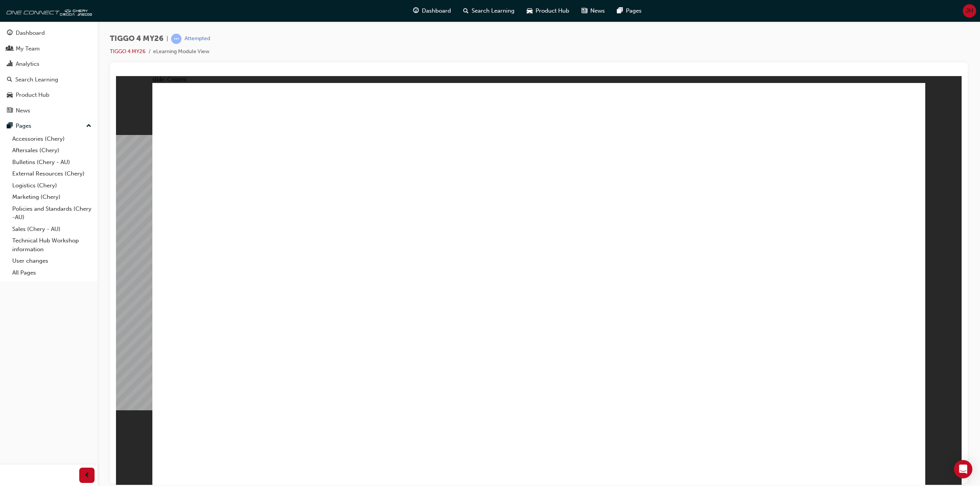 This screenshot has width=980, height=486. What do you see at coordinates (49, 126) in the screenshot?
I see `button: Pages` at bounding box center [49, 126].